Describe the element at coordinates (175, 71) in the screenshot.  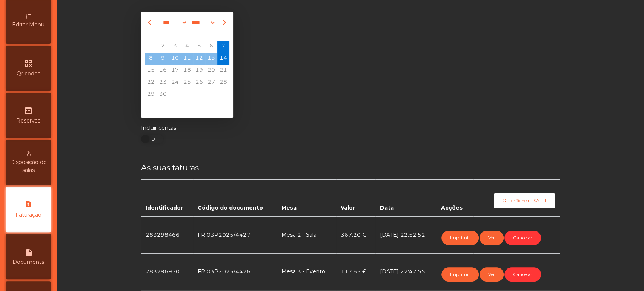
I see `span: 17` at that location.